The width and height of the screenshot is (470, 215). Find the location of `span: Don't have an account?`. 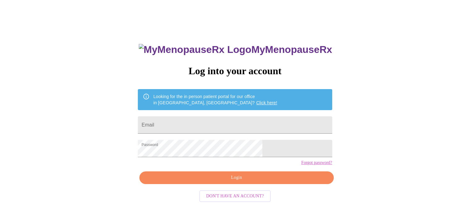

span: Don't have an account? is located at coordinates (235, 196).